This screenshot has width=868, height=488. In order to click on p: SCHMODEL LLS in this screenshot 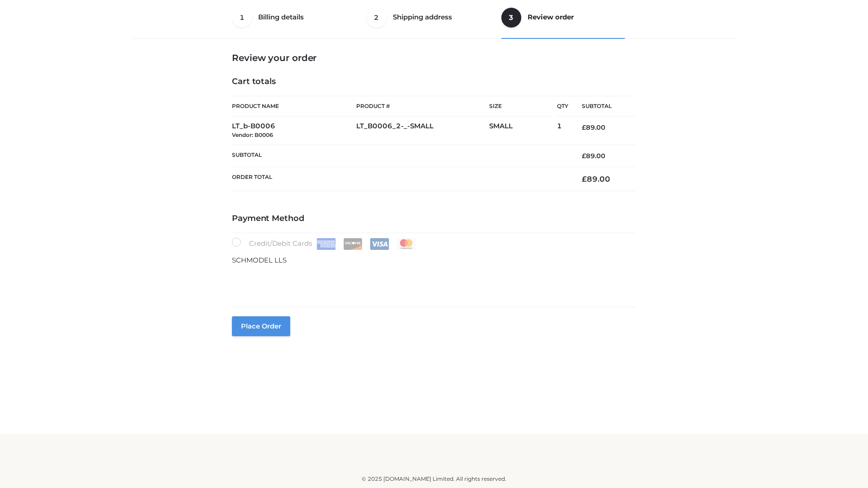, I will do `click(434, 260)`.